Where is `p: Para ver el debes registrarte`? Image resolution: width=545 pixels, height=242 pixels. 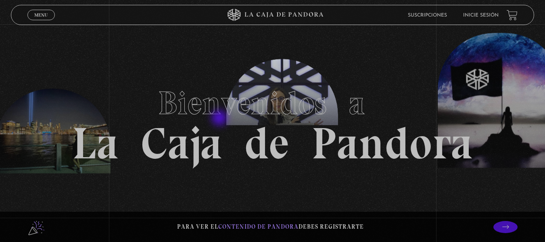 p: Para ver el debes registrarte is located at coordinates (270, 226).